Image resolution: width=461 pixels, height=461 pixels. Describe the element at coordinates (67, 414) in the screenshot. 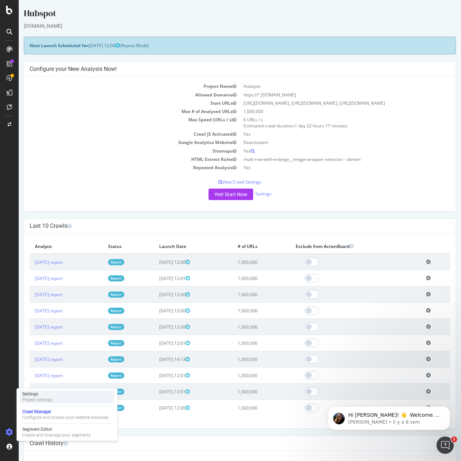

I see `a: Crawl ManagerConfigure and access your website analyses` at that location.